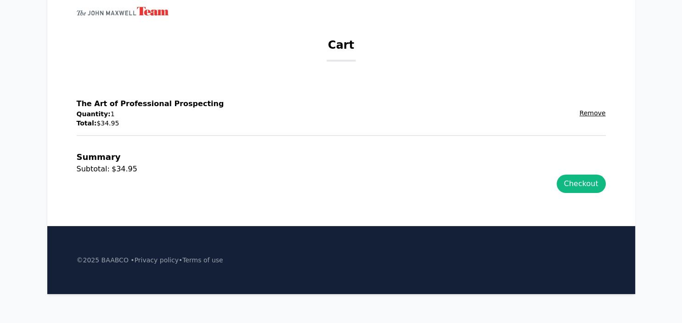  What do you see at coordinates (94, 169) in the screenshot?
I see `div: Subtotal:` at bounding box center [94, 169].